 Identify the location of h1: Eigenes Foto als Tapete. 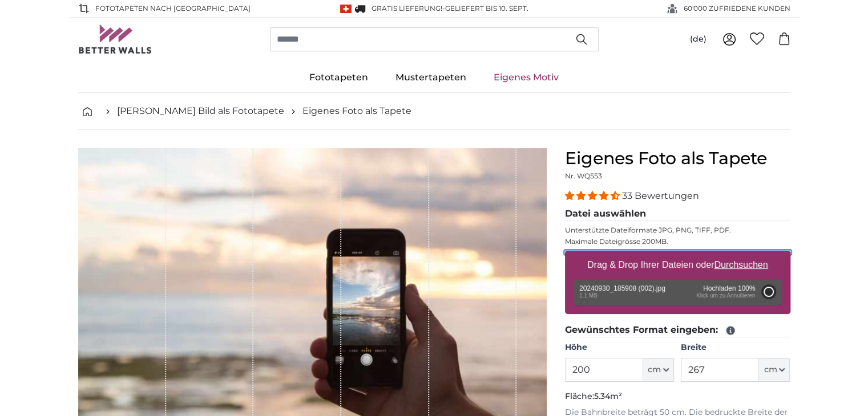
(677, 159).